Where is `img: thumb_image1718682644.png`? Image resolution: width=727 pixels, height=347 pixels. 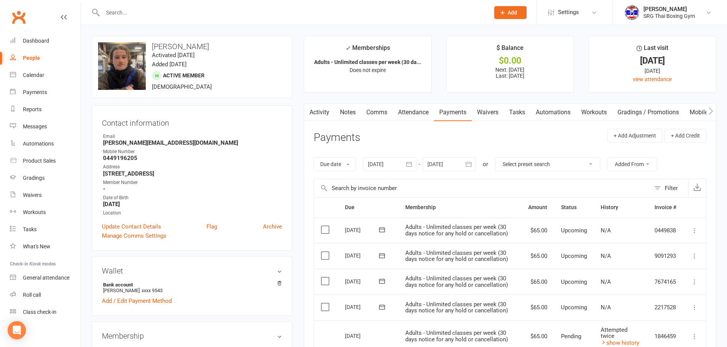
img: thumb_image1718682644.png is located at coordinates (632, 13).